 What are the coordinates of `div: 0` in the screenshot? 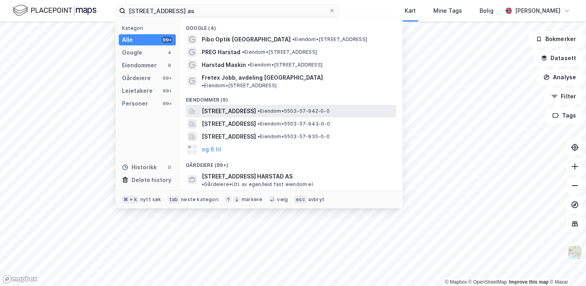 It's located at (169, 167).